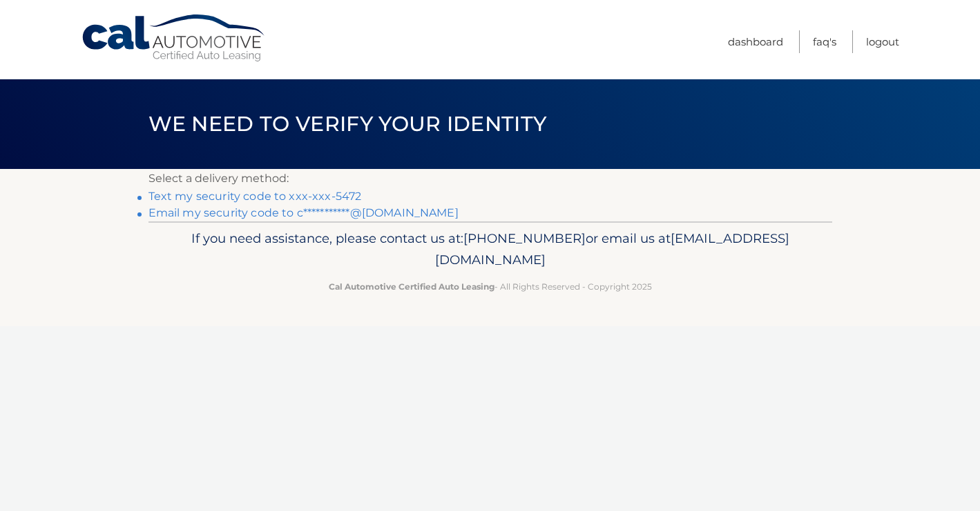  I want to click on a: Logout, so click(883, 41).